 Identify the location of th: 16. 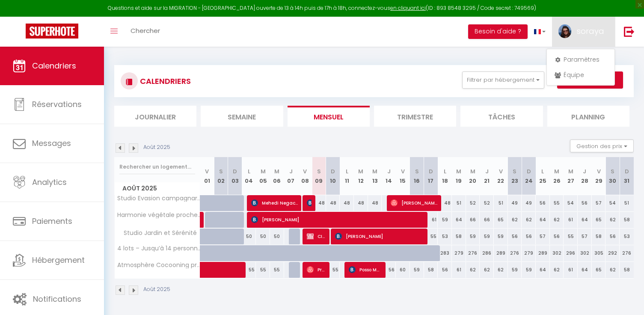
(417, 176).